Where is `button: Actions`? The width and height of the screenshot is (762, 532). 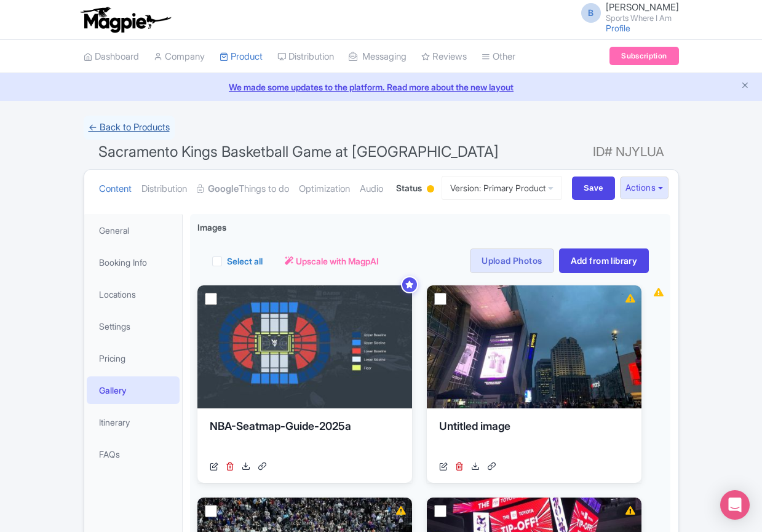 button: Actions is located at coordinates (643, 188).